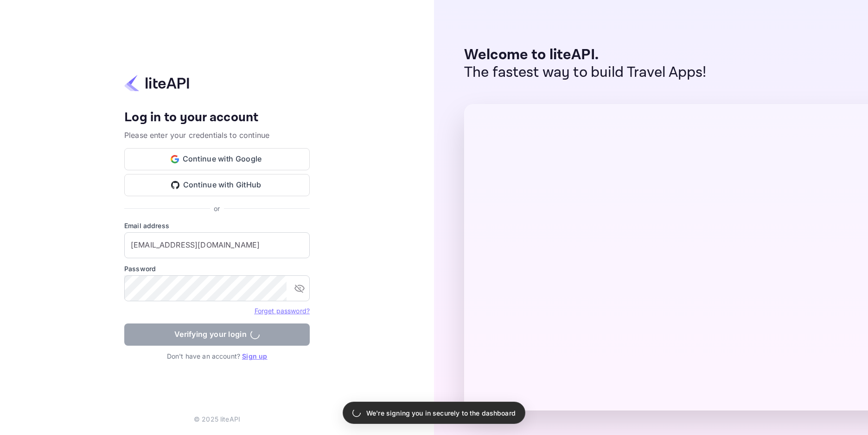  What do you see at coordinates (282, 311) in the screenshot?
I see `a: Forget password?` at bounding box center [282, 311].